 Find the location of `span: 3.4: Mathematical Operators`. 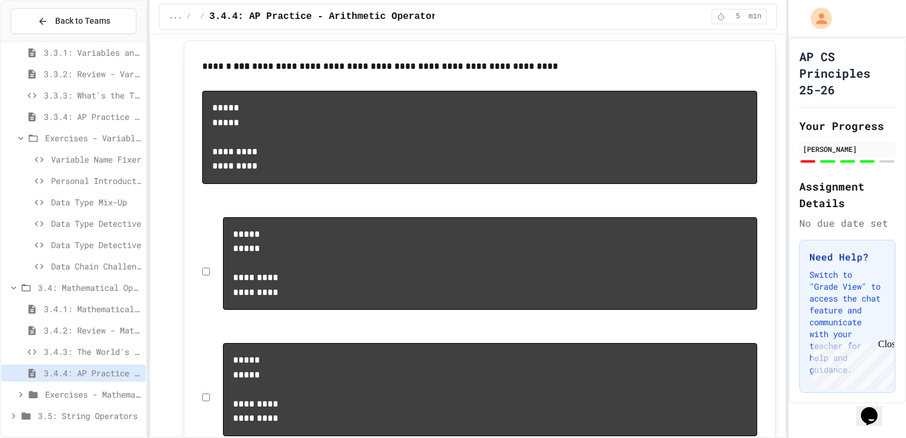

span: 3.4: Mathematical Operators is located at coordinates (90, 287).